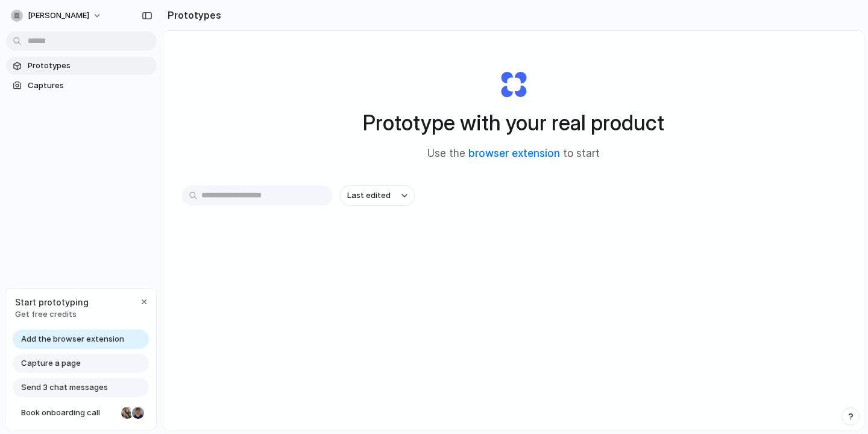  I want to click on div: Christian Iacullo, so click(138, 413).